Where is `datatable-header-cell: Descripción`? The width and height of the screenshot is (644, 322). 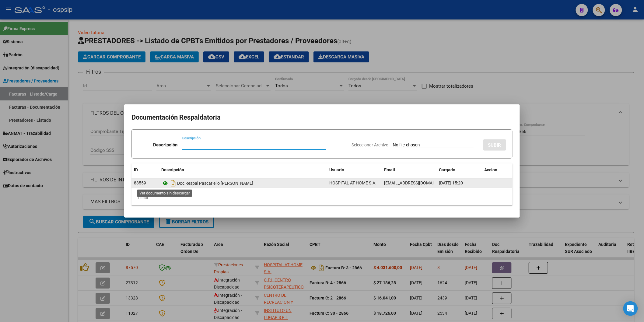
datatable-header-cell: Descripción is located at coordinates (243, 170).